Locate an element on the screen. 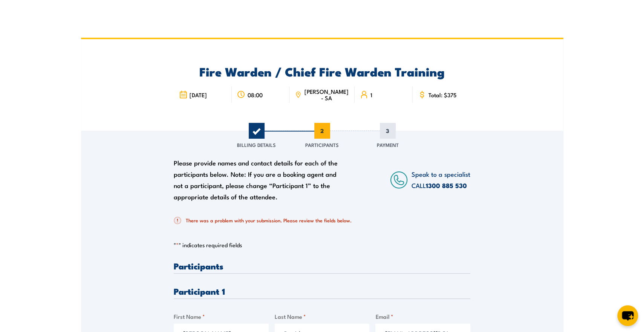  span: 3 is located at coordinates (388, 131).